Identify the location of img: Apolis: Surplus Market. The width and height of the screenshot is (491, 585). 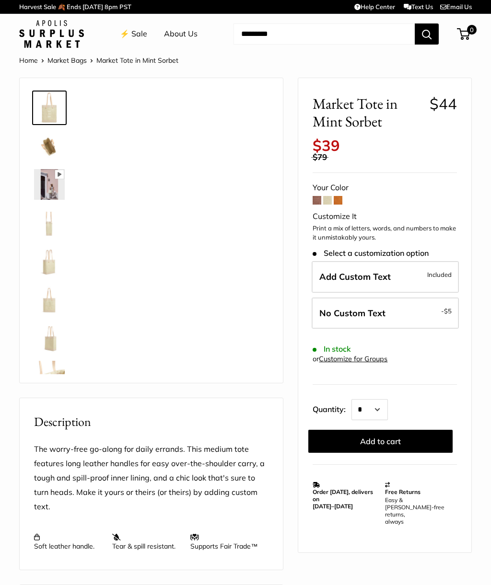
(51, 34).